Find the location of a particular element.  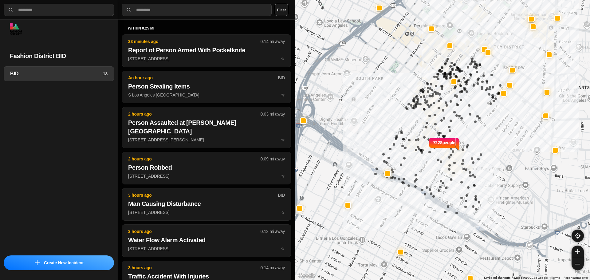

button: iconCreate New Incident is located at coordinates (59, 263).